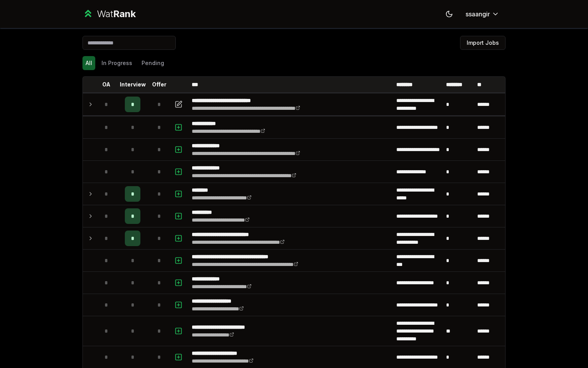 The height and width of the screenshot is (368, 588). Describe the element at coordinates (483, 43) in the screenshot. I see `button: Import Jobs` at that location.